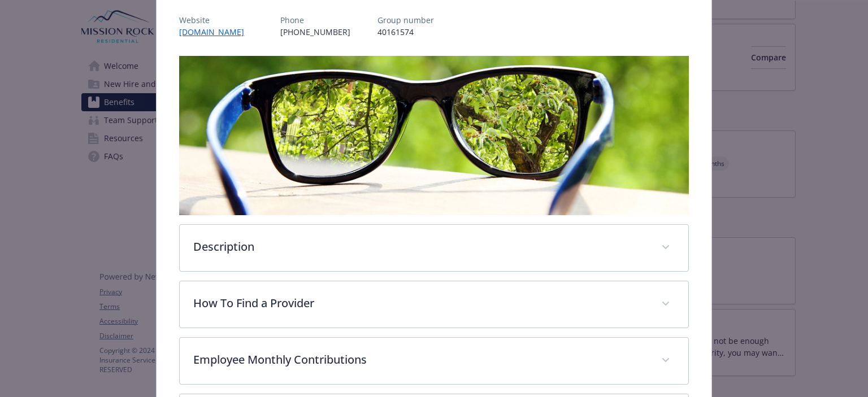  I want to click on p: Description, so click(420, 247).